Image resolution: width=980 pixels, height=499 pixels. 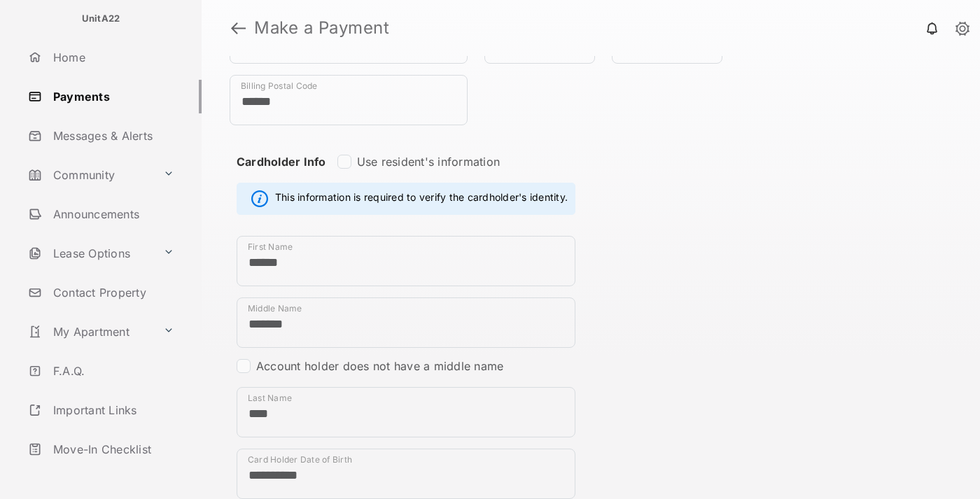 I want to click on span: This information is required to verify the cardholder's identity., so click(x=421, y=199).